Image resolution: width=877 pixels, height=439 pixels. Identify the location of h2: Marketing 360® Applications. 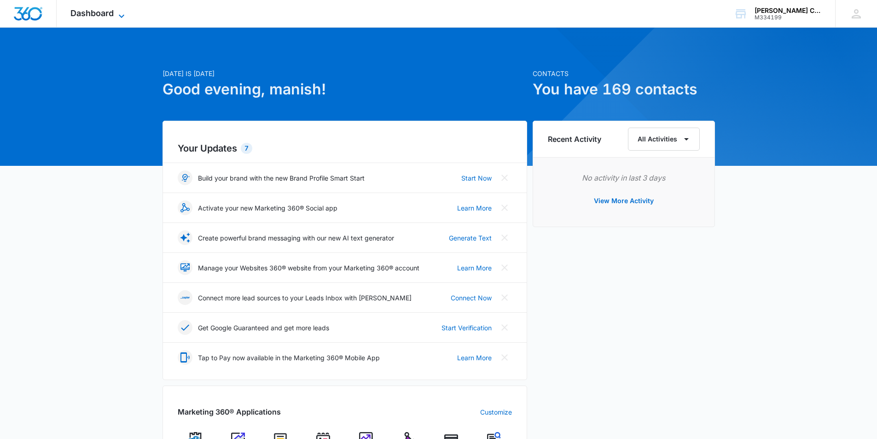
(229, 412).